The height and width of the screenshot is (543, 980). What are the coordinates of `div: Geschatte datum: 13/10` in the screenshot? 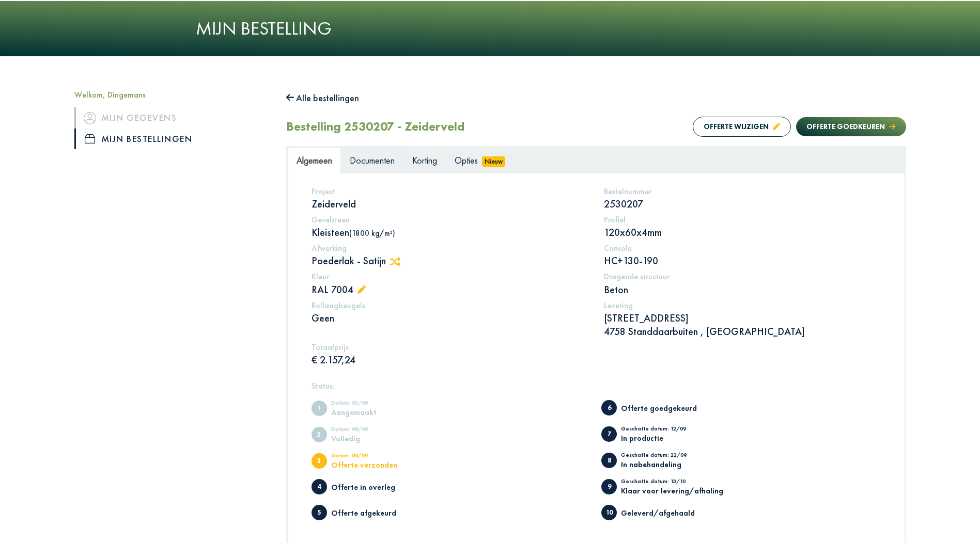 It's located at (672, 483).